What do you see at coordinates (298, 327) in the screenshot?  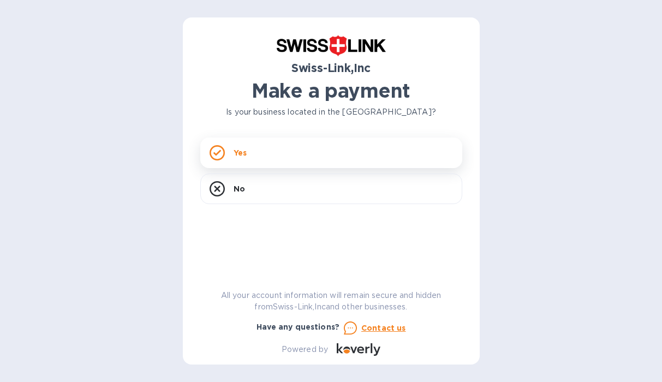 I see `b: Have any questions?` at bounding box center [298, 327].